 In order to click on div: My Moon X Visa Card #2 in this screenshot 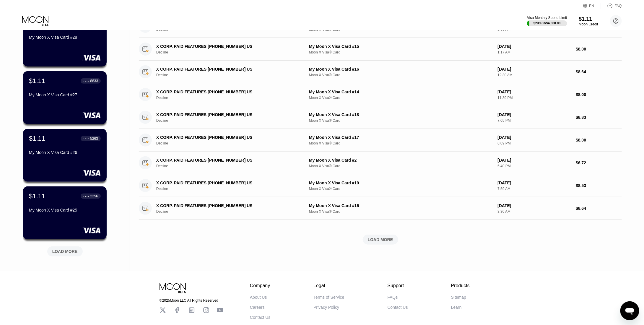, I will do `click(401, 160)`.